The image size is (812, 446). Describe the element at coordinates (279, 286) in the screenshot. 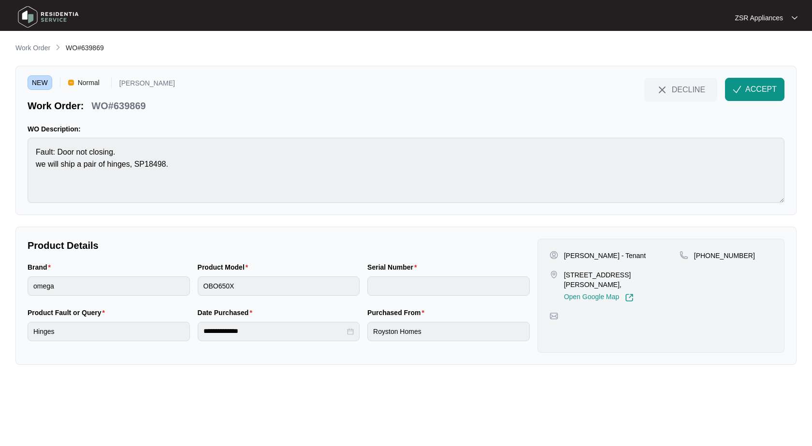

I see `input: Product Model` at that location.